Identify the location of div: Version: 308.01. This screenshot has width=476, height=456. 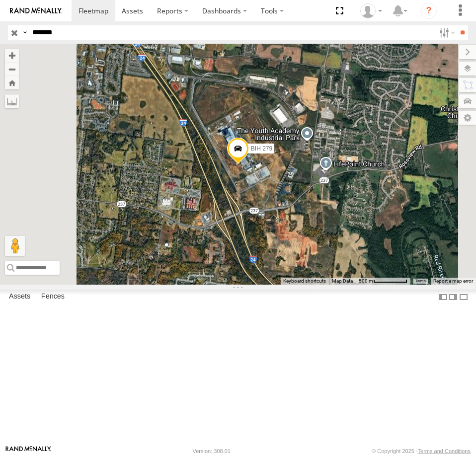
(212, 451).